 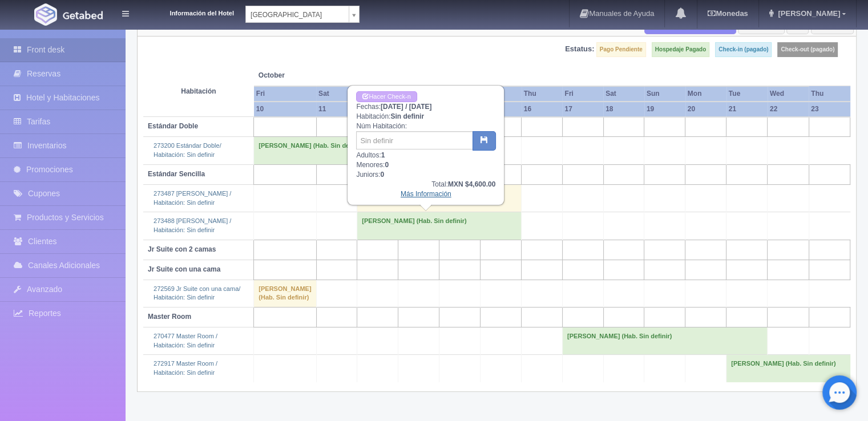 I want to click on th: 17, so click(x=582, y=109).